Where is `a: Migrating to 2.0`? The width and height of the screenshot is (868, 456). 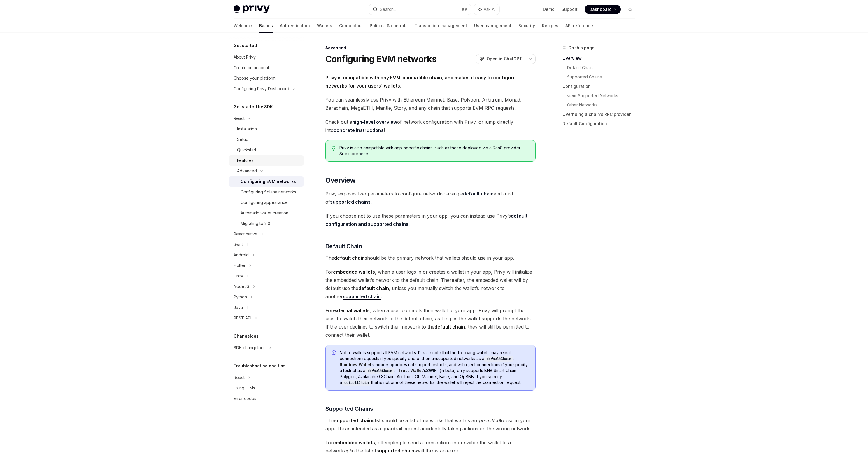 a: Migrating to 2.0 is located at coordinates (266, 223).